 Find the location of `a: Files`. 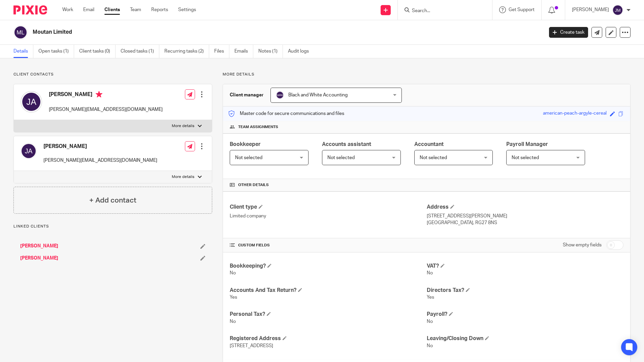

a: Files is located at coordinates (222, 51).